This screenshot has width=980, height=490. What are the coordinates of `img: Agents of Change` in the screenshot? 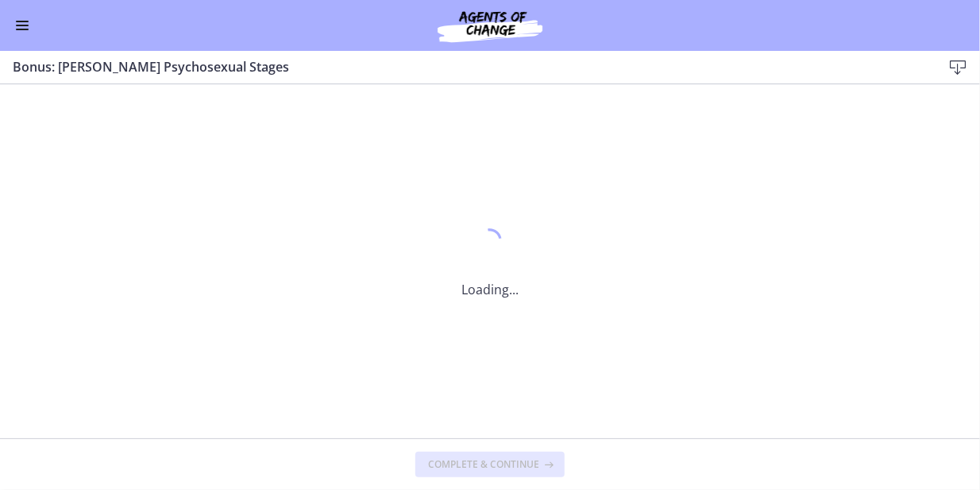 It's located at (490, 26).